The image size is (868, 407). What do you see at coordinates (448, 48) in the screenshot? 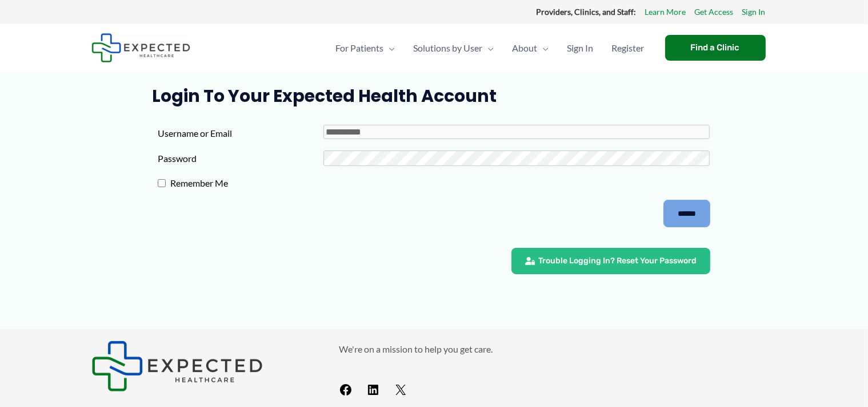
I see `span: Solutions by User` at bounding box center [448, 48].